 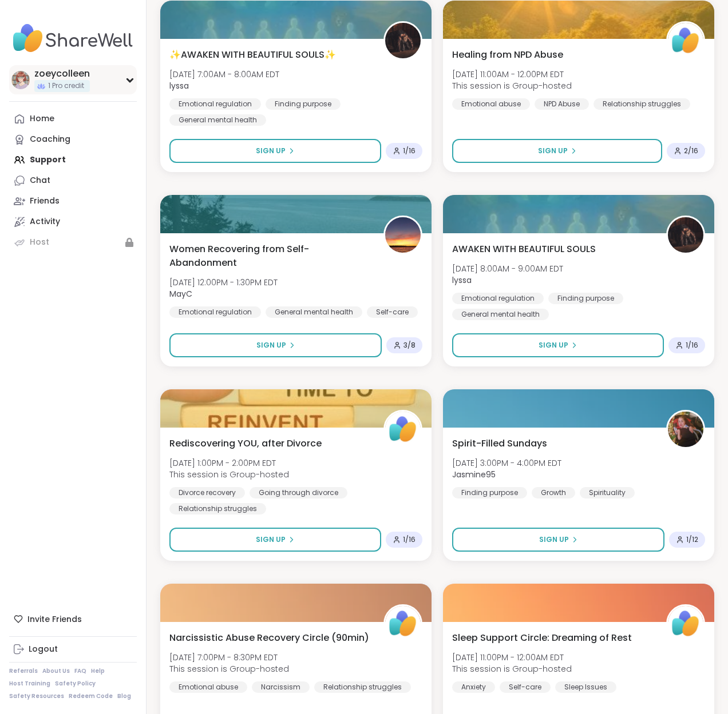 I want to click on a: Home, so click(x=73, y=119).